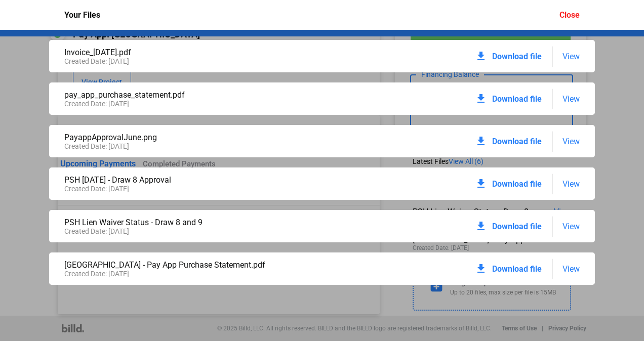  I want to click on div: Close, so click(570, 15).